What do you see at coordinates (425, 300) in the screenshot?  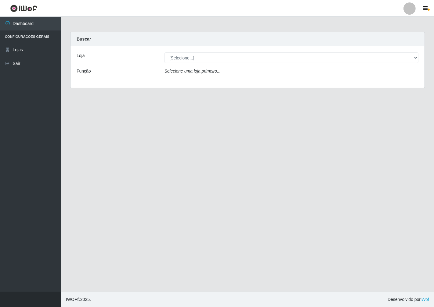 I see `a: iWof` at bounding box center [425, 300].